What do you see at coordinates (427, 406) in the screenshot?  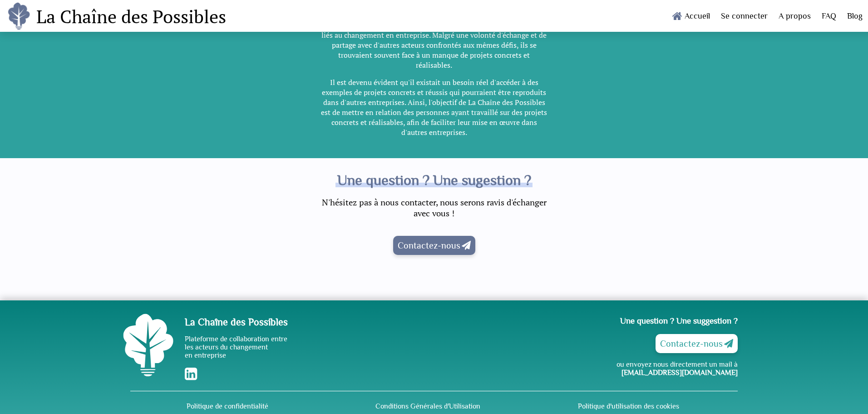 I see `a: Conditions Générales d'Utilisation` at bounding box center [427, 406].